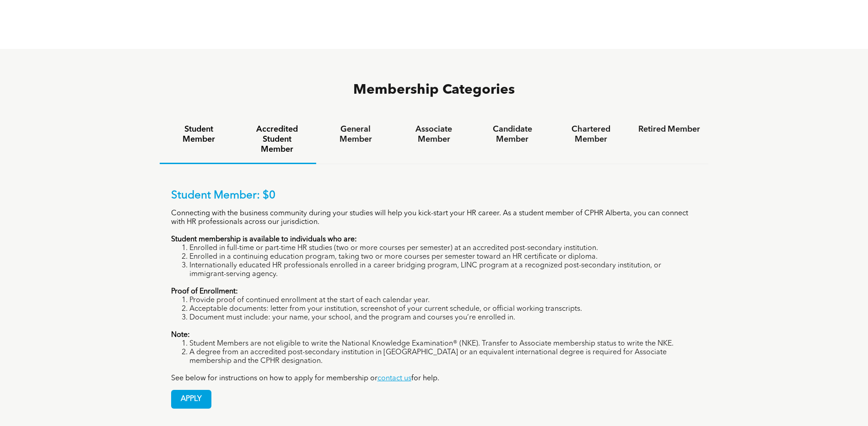 Image resolution: width=868 pixels, height=426 pixels. What do you see at coordinates (434, 196) in the screenshot?
I see `p: Student Member: $0` at bounding box center [434, 196].